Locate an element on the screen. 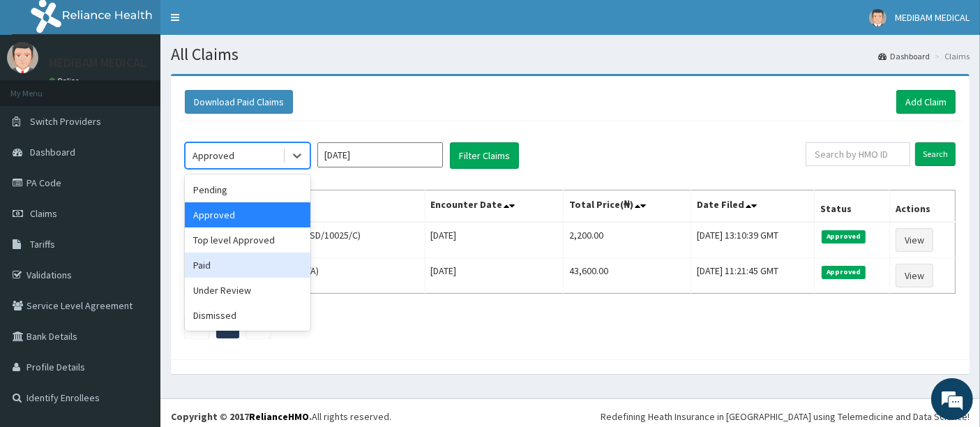 The width and height of the screenshot is (980, 427). th: Actions is located at coordinates (923, 207).